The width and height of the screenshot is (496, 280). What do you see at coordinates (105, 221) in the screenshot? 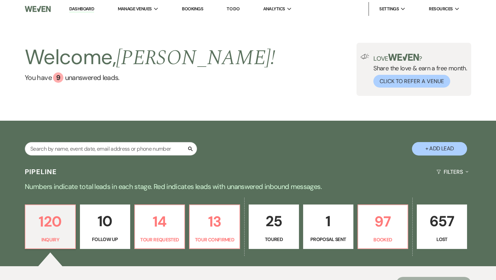
I see `p: 10` at bounding box center [105, 221].